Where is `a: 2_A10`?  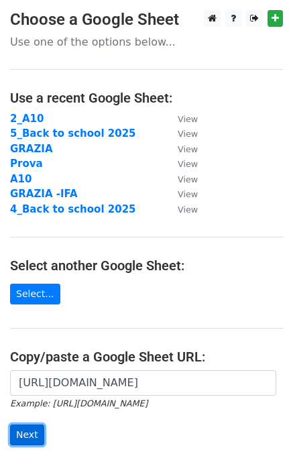 a: 2_A10 is located at coordinates (27, 119).